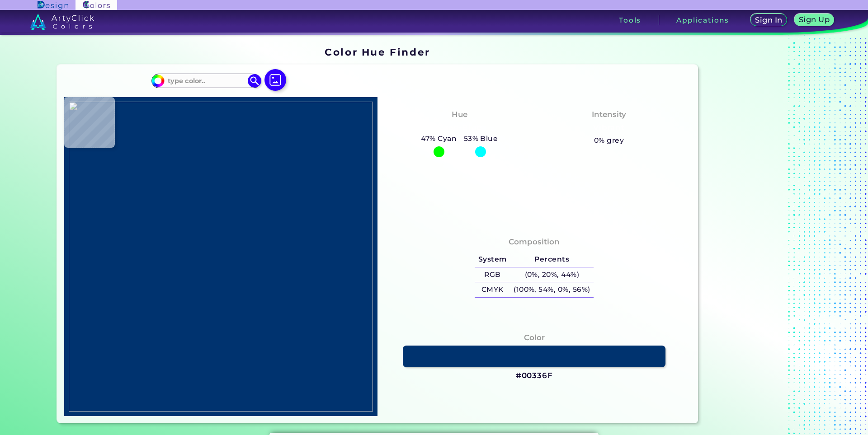 The height and width of the screenshot is (435, 868). Describe the element at coordinates (551, 290) in the screenshot. I see `h5: (100%, 54%, 0%, 56%)` at that location.